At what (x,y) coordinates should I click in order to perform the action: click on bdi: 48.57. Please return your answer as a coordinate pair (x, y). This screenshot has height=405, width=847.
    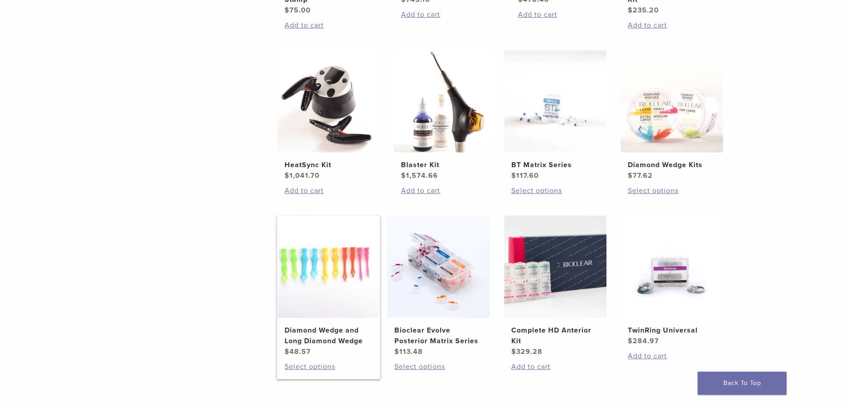
    Looking at the image, I should click on (298, 352).